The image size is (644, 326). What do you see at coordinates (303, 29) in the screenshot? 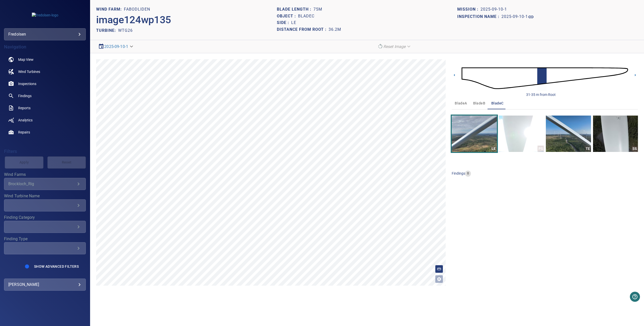
I see `h1: Distance from root :` at bounding box center [303, 29].